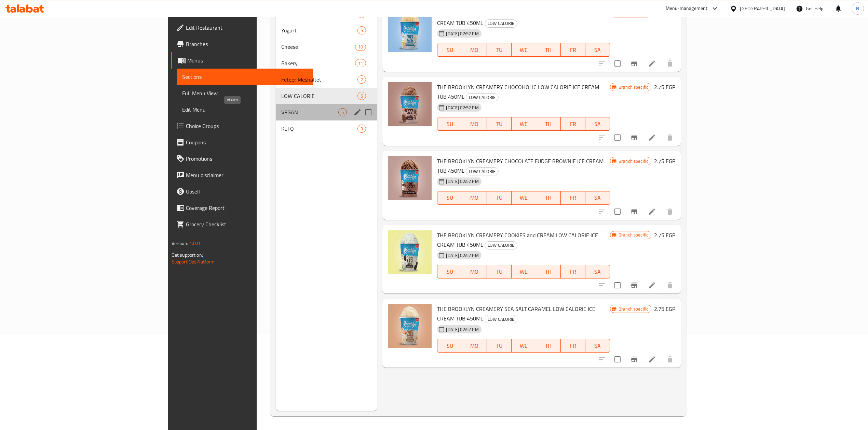  I want to click on nav: Menu sections, so click(326, 71).